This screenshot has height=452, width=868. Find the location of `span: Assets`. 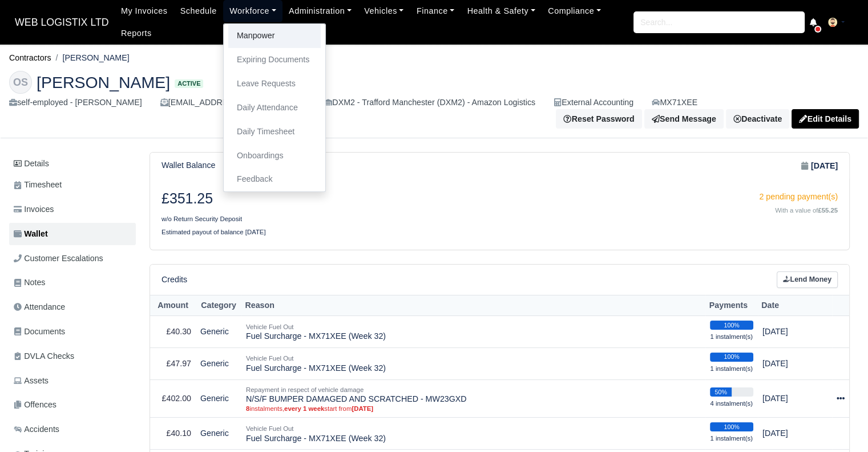

span: Assets is located at coordinates (31, 381).